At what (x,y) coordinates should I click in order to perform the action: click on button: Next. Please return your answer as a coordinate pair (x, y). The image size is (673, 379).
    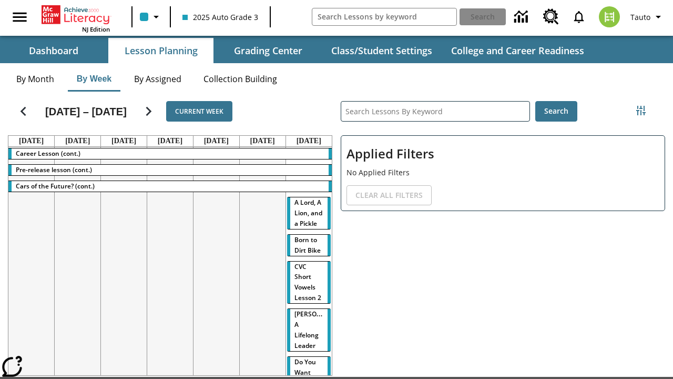
    Looking at the image, I should click on (148, 111).